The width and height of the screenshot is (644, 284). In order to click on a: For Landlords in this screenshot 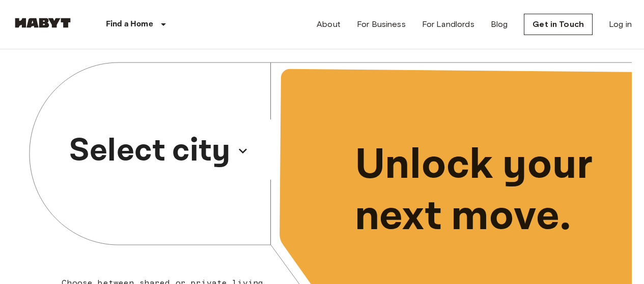, I will do `click(448, 24)`.